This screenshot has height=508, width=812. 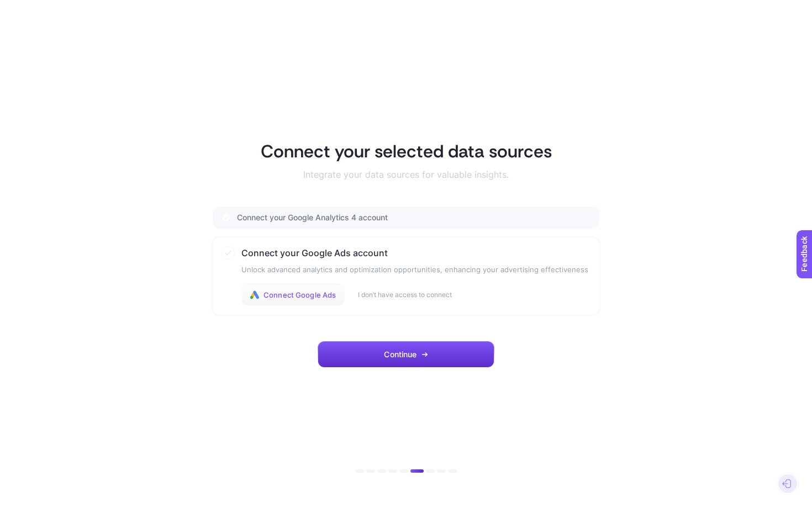 I want to click on button: Continue, so click(x=406, y=354).